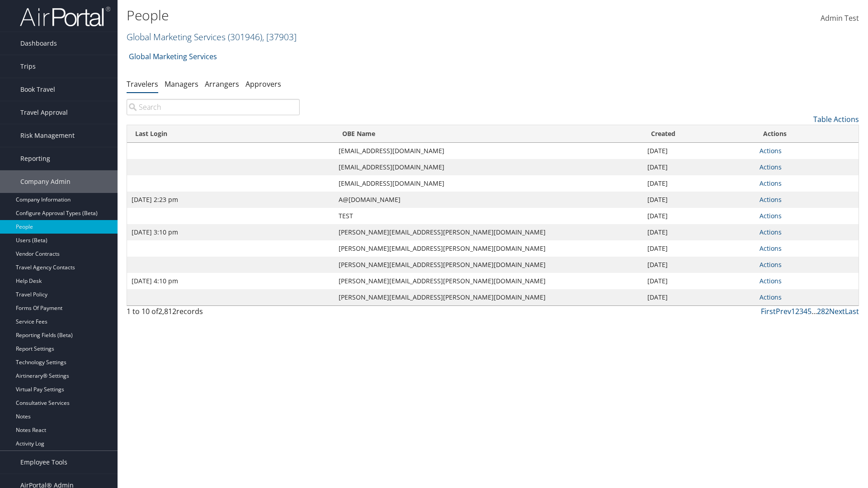 This screenshot has height=488, width=868. I want to click on span: Trips, so click(28, 67).